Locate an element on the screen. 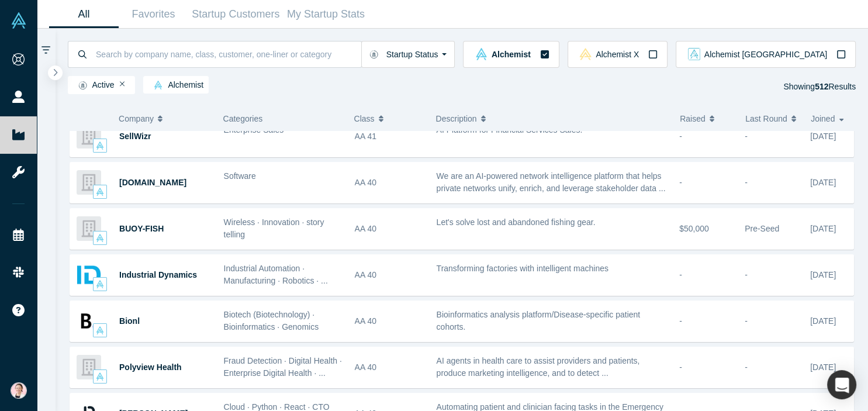 The height and width of the screenshot is (411, 868). a: Bionl is located at coordinates (129, 321).